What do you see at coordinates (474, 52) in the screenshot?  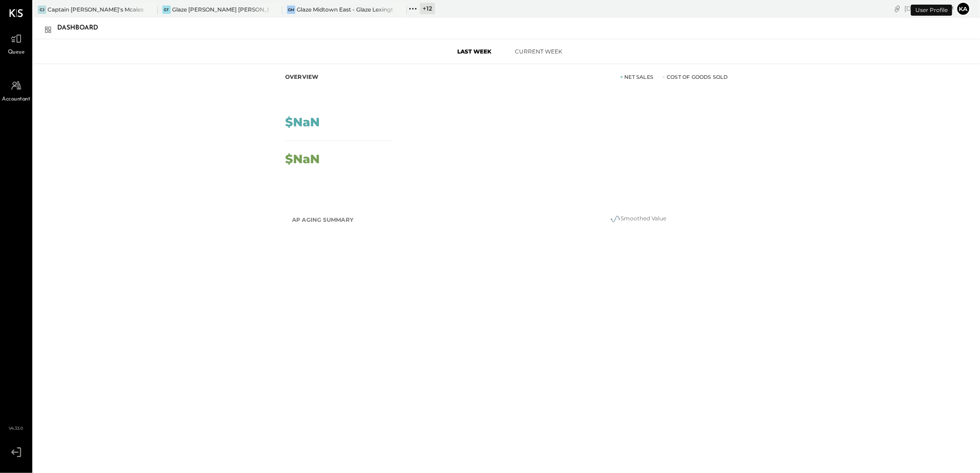 I see `button: Last Week` at bounding box center [474, 52].